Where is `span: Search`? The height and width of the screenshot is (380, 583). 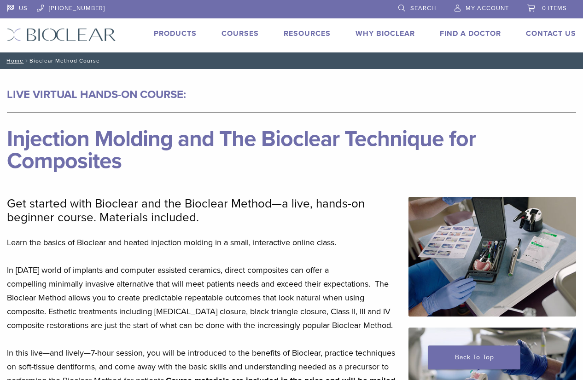 span: Search is located at coordinates (423, 8).